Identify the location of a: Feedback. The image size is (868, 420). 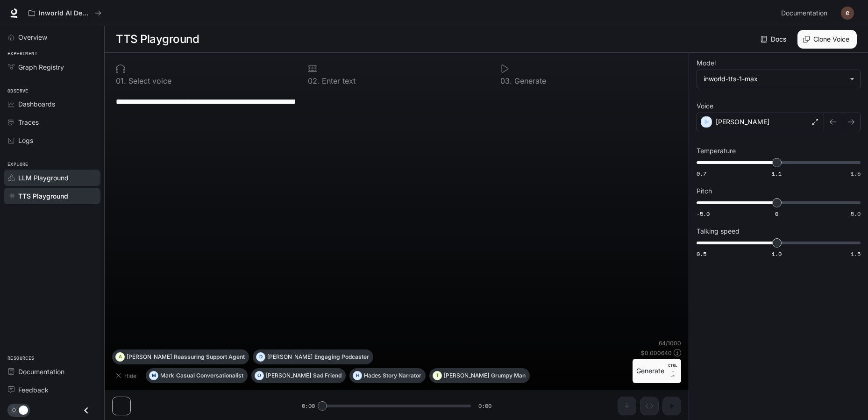
(52, 390).